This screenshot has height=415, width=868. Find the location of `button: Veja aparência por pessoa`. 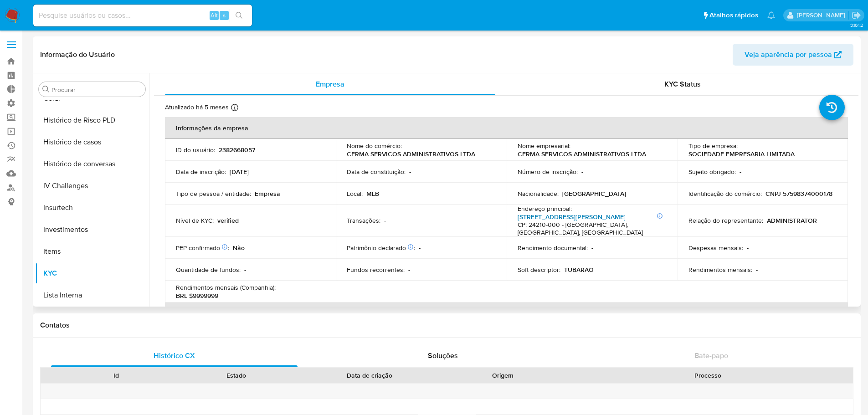

button: Veja aparência por pessoa is located at coordinates (793, 55).